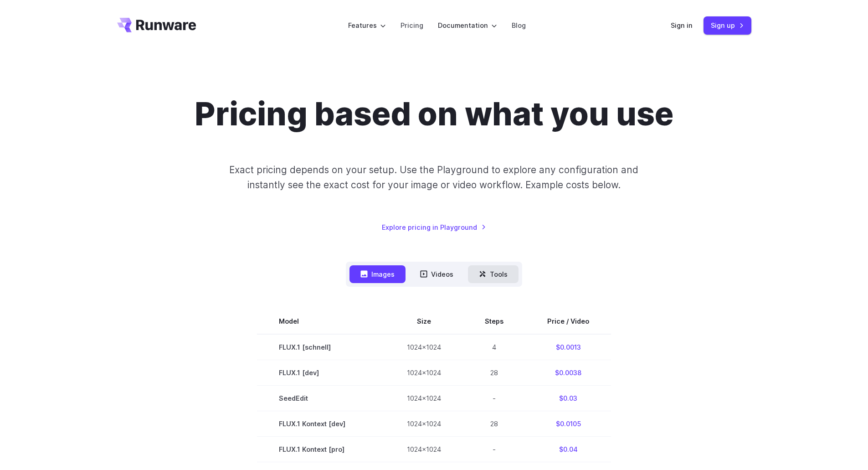  What do you see at coordinates (412, 25) in the screenshot?
I see `a: Pricing` at bounding box center [412, 25].